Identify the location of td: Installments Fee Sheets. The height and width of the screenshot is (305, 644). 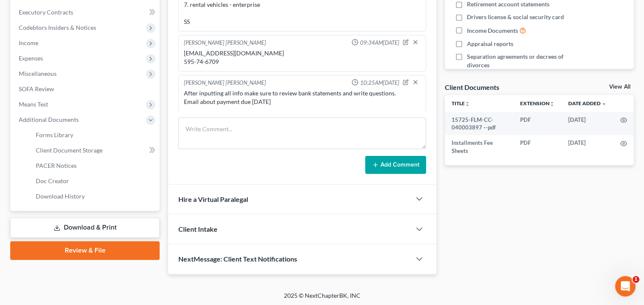
(479, 146).